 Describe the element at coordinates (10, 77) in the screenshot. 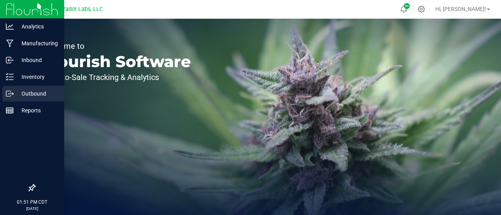

I see `inline-svg: Inventory` at that location.